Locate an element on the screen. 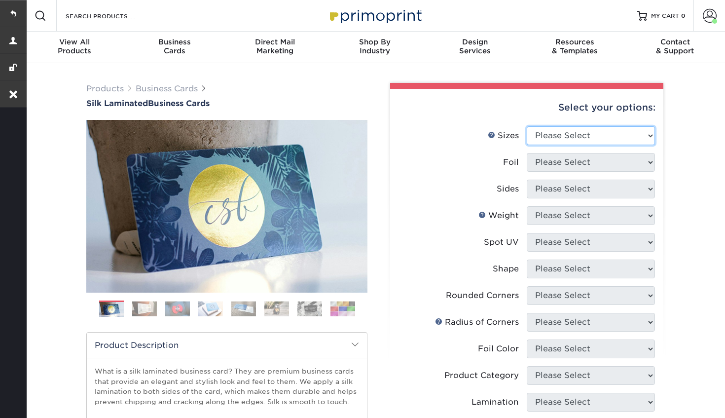 This screenshot has width=725, height=418. span: Design is located at coordinates (474, 42).